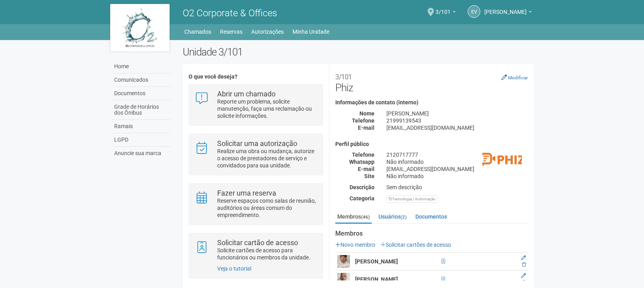 Image resolution: width=644 pixels, height=288 pixels. I want to click on a: Usuários(2), so click(392, 216).